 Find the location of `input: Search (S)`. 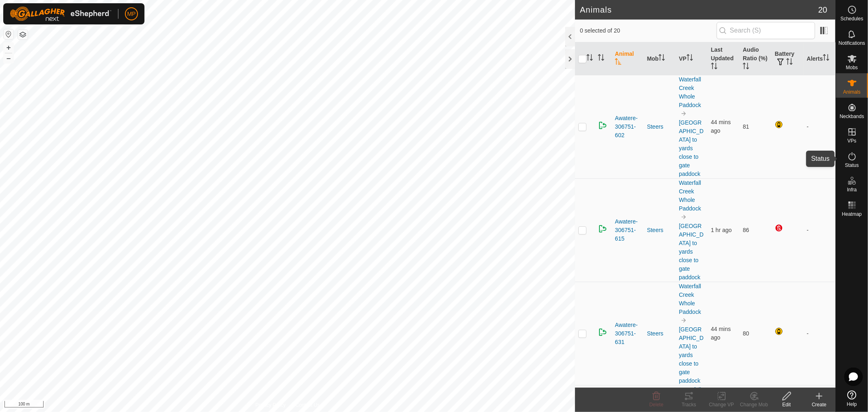

input: Search (S) is located at coordinates (766, 31).